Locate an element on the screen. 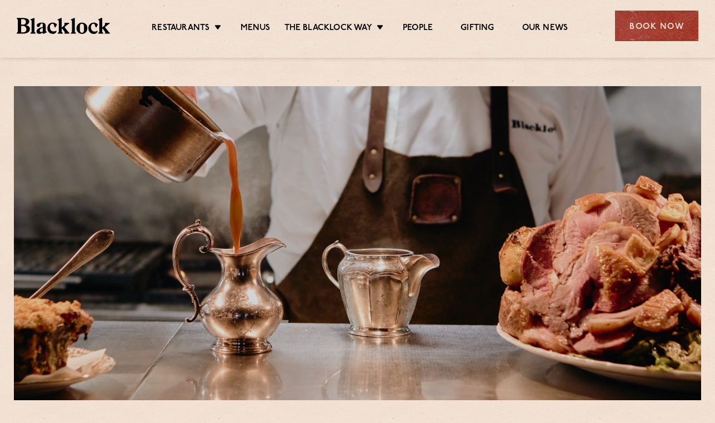  a: The Blacklock Way is located at coordinates (328, 29).